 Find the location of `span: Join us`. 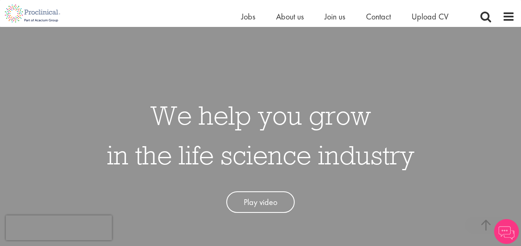

span: Join us is located at coordinates (335, 17).